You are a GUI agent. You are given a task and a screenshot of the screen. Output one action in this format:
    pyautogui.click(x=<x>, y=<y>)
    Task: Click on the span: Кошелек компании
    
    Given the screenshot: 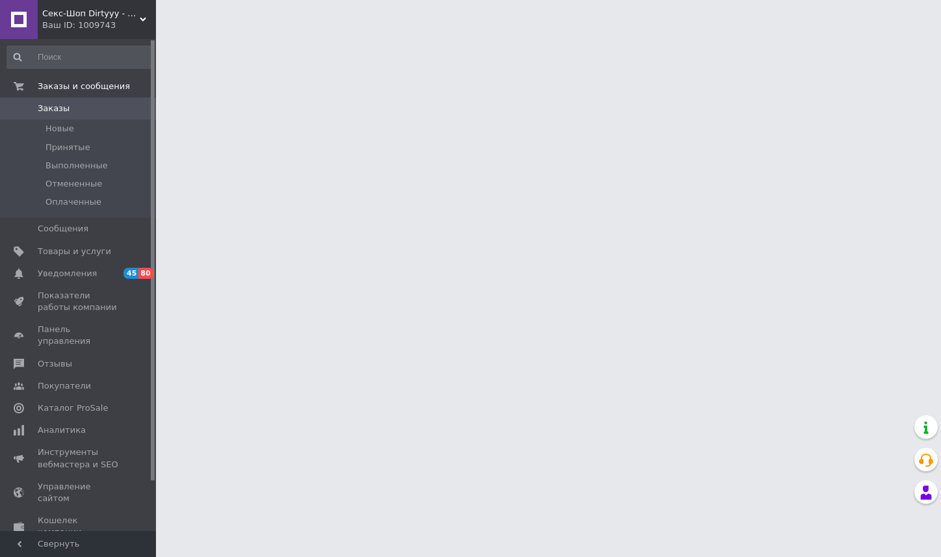 What is the action you would take?
    pyautogui.click(x=79, y=526)
    